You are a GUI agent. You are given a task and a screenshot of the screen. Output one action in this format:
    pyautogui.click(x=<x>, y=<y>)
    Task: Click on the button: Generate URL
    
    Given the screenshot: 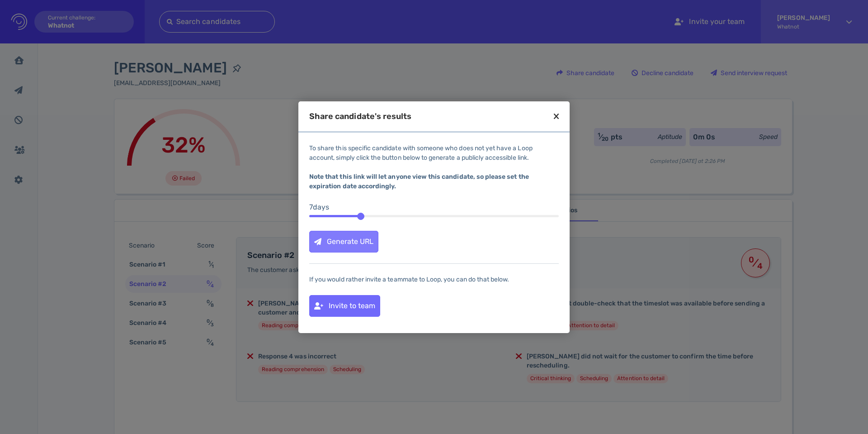 What is the action you would take?
    pyautogui.click(x=344, y=242)
    